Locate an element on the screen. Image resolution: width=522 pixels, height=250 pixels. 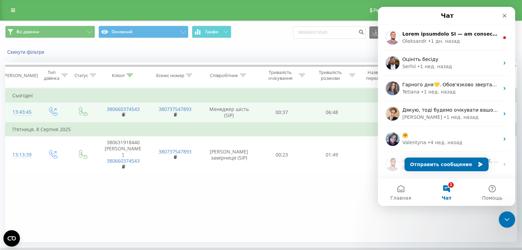
h1: Чат is located at coordinates (69, 9).